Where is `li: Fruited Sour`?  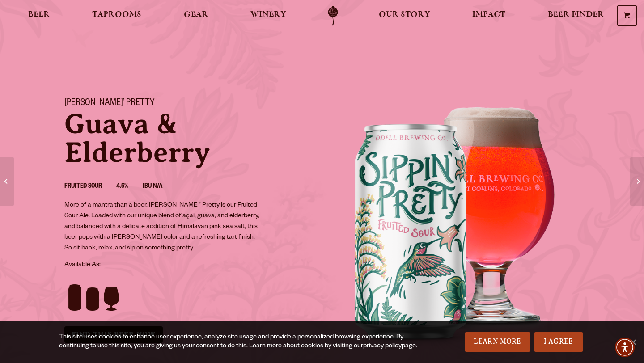 li: Fruited Sour is located at coordinates (90, 187).